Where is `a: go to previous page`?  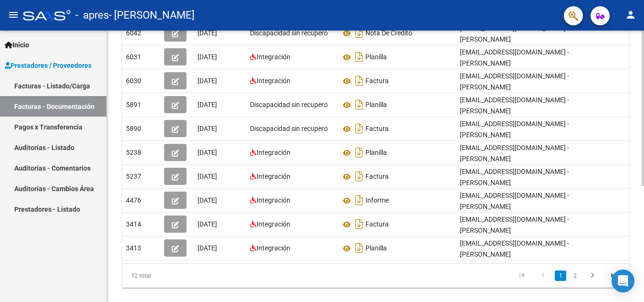 a: go to previous page is located at coordinates (543, 276).